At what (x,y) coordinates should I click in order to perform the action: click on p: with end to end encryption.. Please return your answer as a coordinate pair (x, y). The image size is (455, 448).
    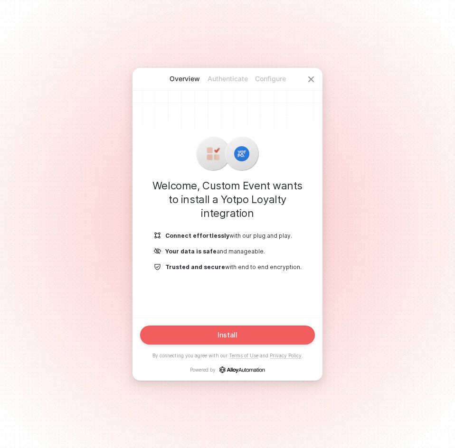
    Looking at the image, I should click on (233, 267).